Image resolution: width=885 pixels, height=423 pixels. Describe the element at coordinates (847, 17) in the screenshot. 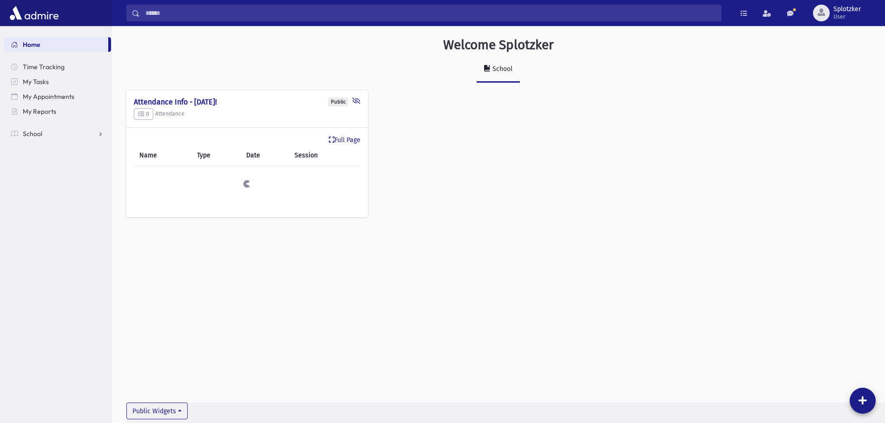

I see `span: User` at that location.